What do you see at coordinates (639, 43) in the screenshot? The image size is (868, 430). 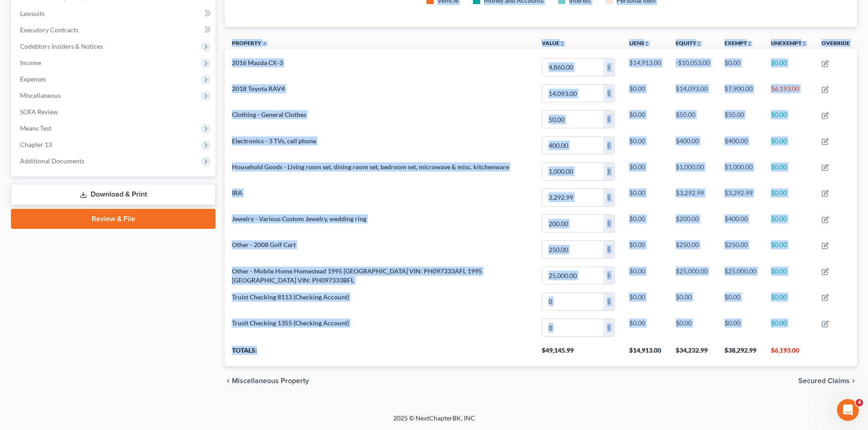 I see `a: Liensunfold_more` at bounding box center [639, 43].